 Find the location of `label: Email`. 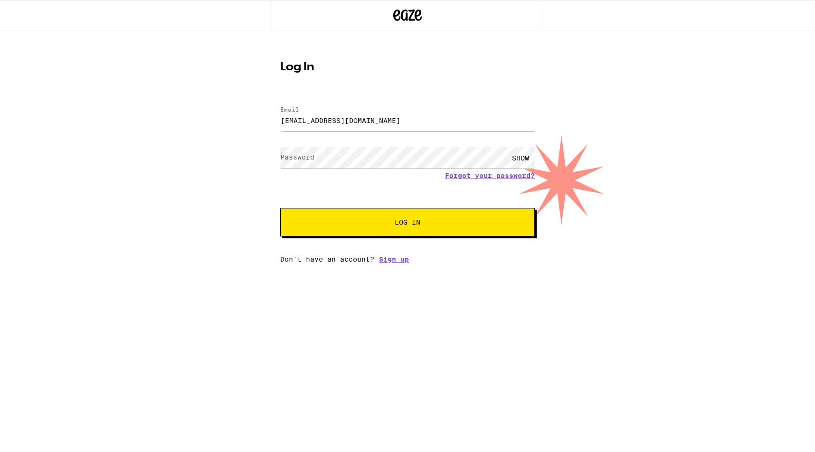

label: Email is located at coordinates (290, 109).